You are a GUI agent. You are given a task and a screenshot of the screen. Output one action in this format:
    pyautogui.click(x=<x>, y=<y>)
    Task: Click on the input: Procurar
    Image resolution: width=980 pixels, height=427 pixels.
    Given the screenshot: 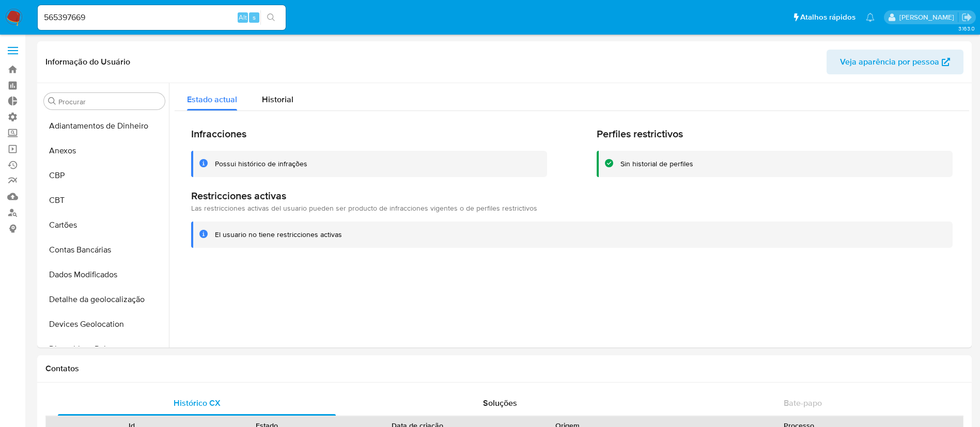 What is the action you would take?
    pyautogui.click(x=109, y=102)
    